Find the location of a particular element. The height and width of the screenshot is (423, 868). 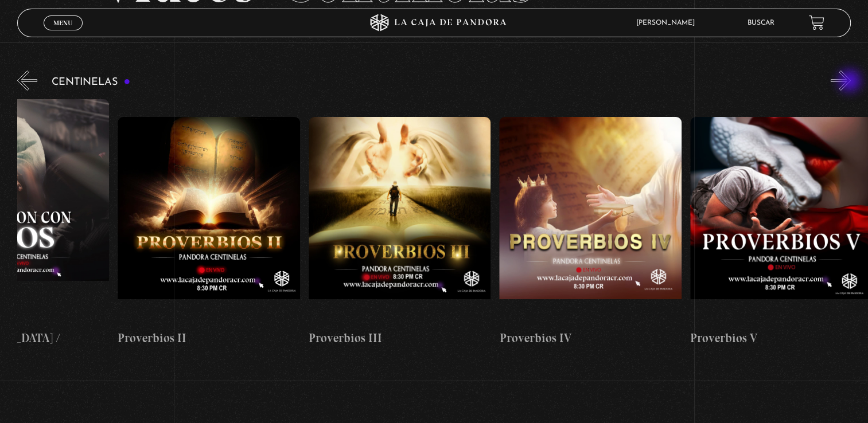

a: Proverbios II is located at coordinates (209, 232).